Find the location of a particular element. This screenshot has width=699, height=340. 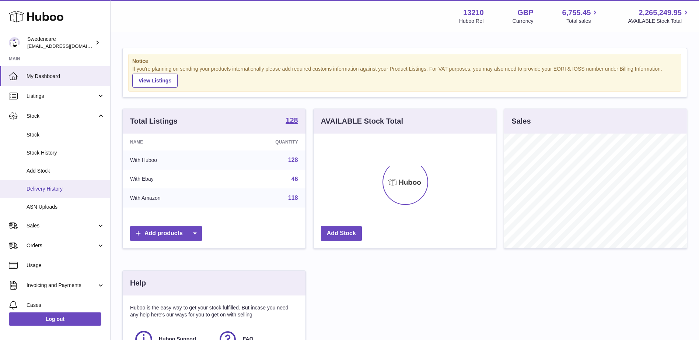

h3: AVAILABLE Stock Total is located at coordinates (362, 121).